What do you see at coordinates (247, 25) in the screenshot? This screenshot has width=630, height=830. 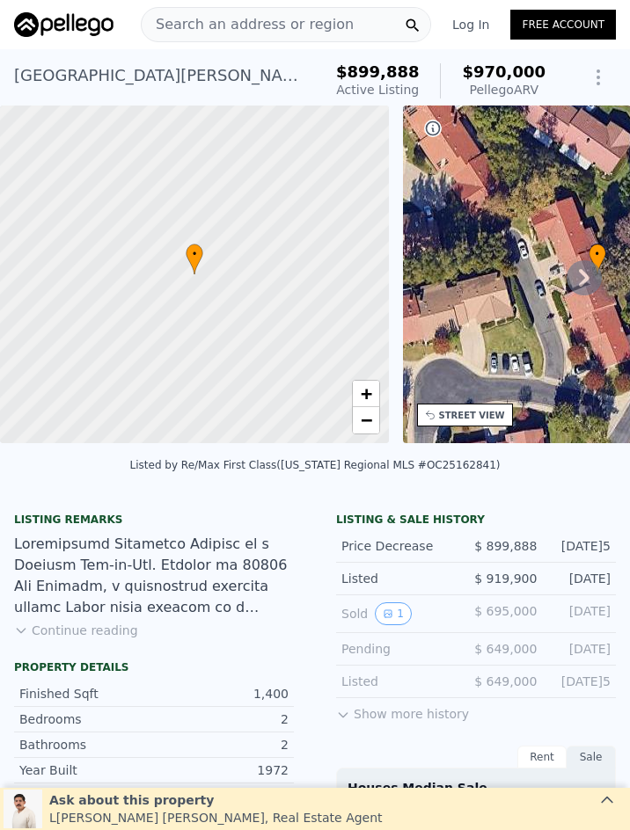 I see `span: Search an address or region` at bounding box center [247, 25].